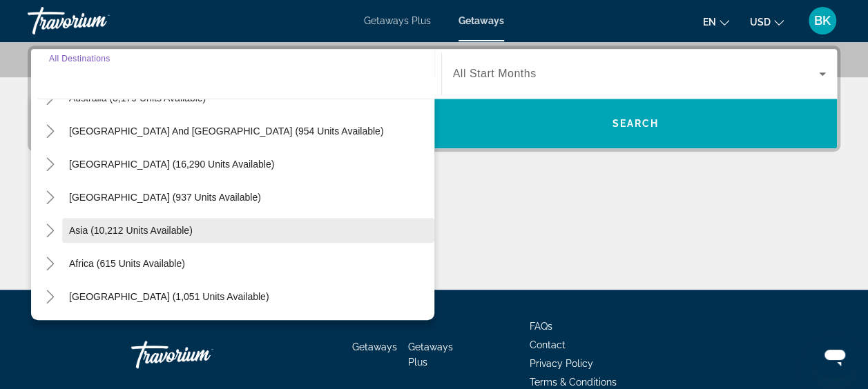  Describe the element at coordinates (248, 98) in the screenshot. I see `button: Australia (3,179 units available)` at that location.